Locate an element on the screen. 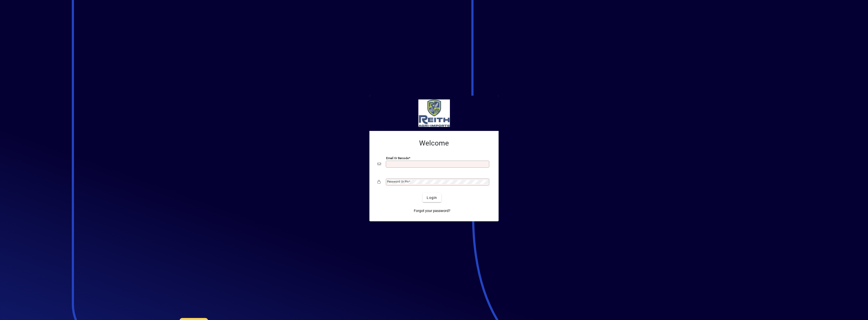 This screenshot has height=320, width=868. h2: Welcome is located at coordinates (434, 144).